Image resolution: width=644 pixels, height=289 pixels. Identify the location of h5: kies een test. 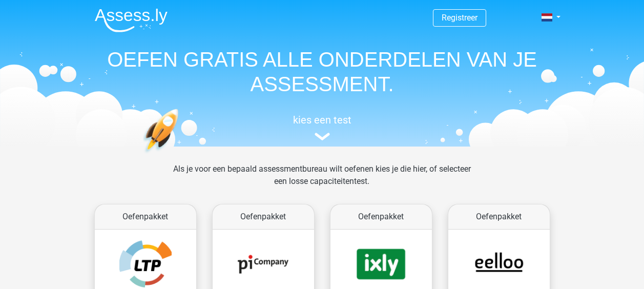
(322, 120).